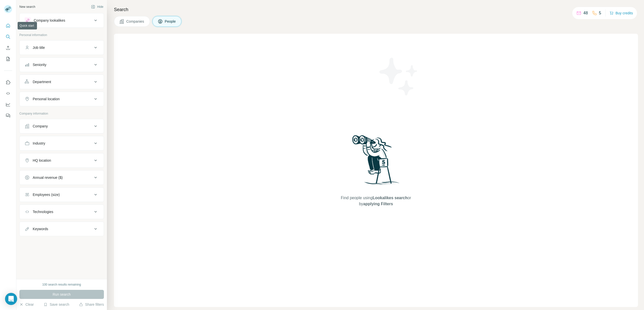 This screenshot has height=310, width=644. What do you see at coordinates (42, 160) in the screenshot?
I see `div: HQ location` at bounding box center [42, 160].